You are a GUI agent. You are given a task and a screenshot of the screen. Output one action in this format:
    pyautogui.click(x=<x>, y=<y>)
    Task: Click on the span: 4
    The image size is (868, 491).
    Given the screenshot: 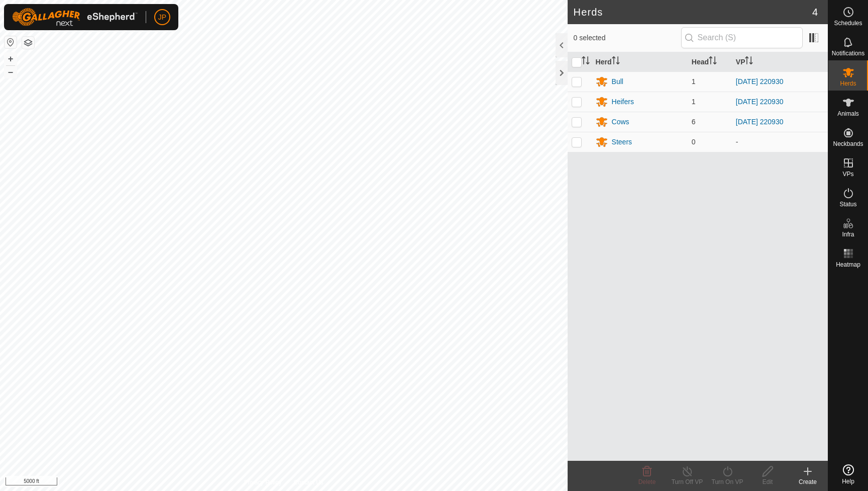 What is the action you would take?
    pyautogui.click(x=815, y=12)
    